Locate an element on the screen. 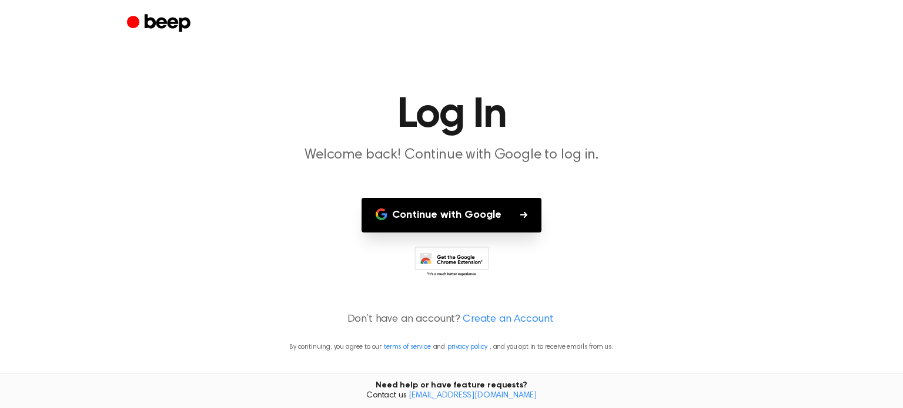 The height and width of the screenshot is (408, 903). span: Contact us is located at coordinates (451, 397).